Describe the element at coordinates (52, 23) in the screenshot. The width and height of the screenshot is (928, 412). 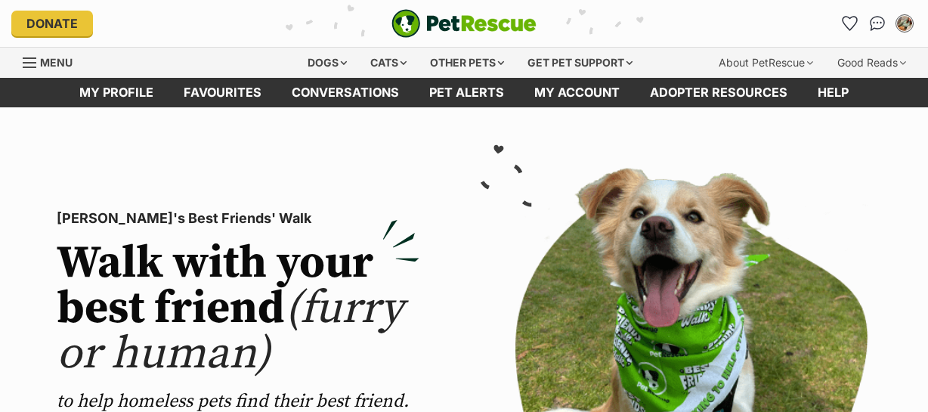
I see `a: Donate` at that location.